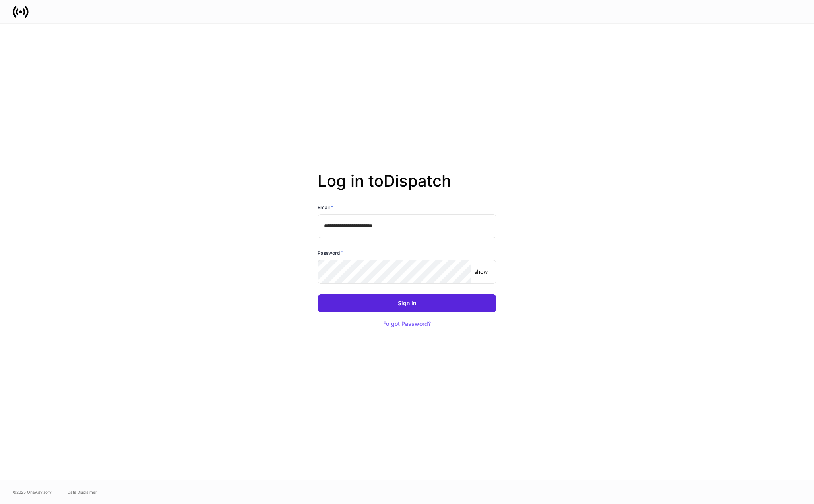 The width and height of the screenshot is (814, 504). What do you see at coordinates (407, 187) in the screenshot?
I see `h2: Log in to Dispatch` at bounding box center [407, 187].